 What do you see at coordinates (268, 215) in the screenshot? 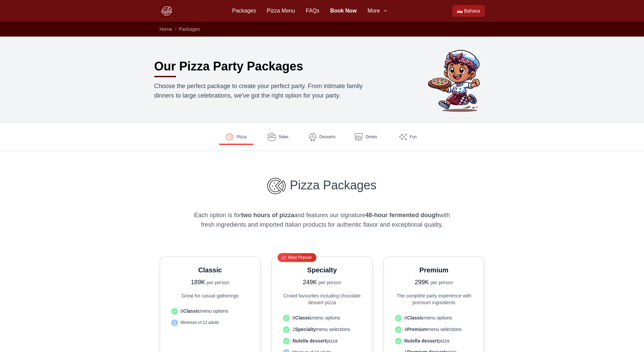
I see `strong: two hours of pizza` at bounding box center [268, 215].